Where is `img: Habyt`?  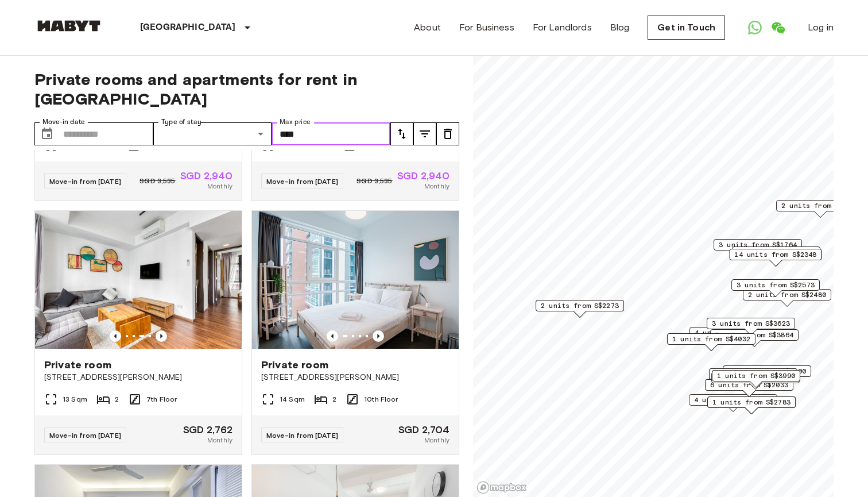 img: Habyt is located at coordinates (69, 26).